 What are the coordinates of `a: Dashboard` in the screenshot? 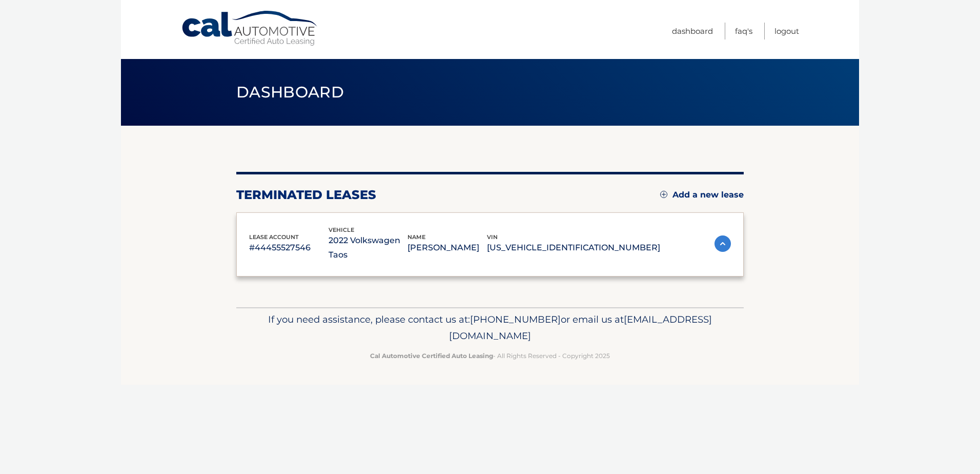 It's located at (692, 31).